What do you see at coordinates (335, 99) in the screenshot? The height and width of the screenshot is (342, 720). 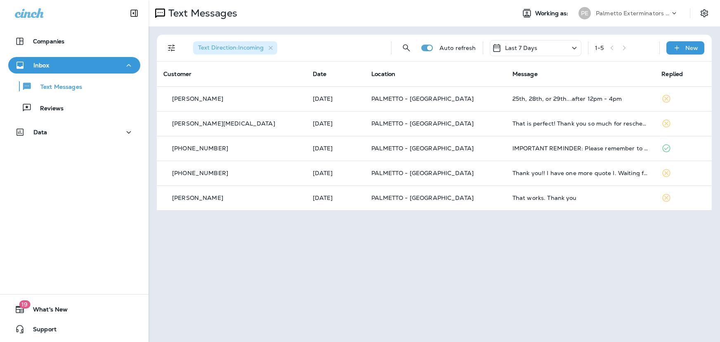 I see `p: Aug 21, 2025 03:02 PM` at bounding box center [335, 99].